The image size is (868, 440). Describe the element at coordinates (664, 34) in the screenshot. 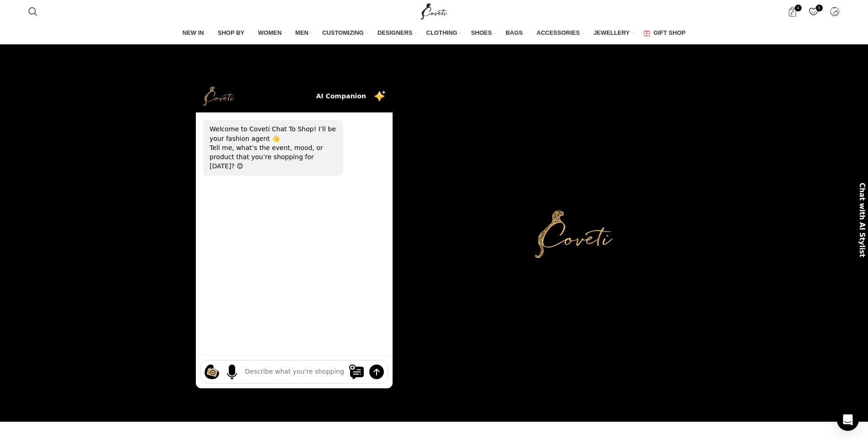

I see `a: GIFT SHOP` at that location.